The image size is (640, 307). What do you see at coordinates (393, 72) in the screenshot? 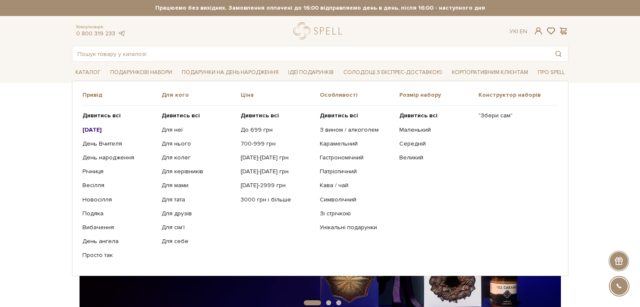
I see `a: Солодощі з експрес-доставкою` at bounding box center [393, 72].